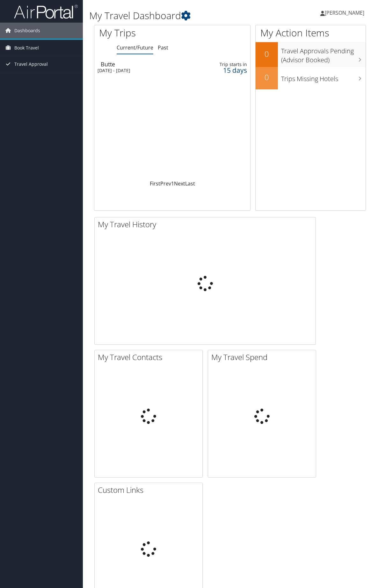  What do you see at coordinates (183, 16) in the screenshot?
I see `h1: My Travel Dashboard` at bounding box center [183, 16].